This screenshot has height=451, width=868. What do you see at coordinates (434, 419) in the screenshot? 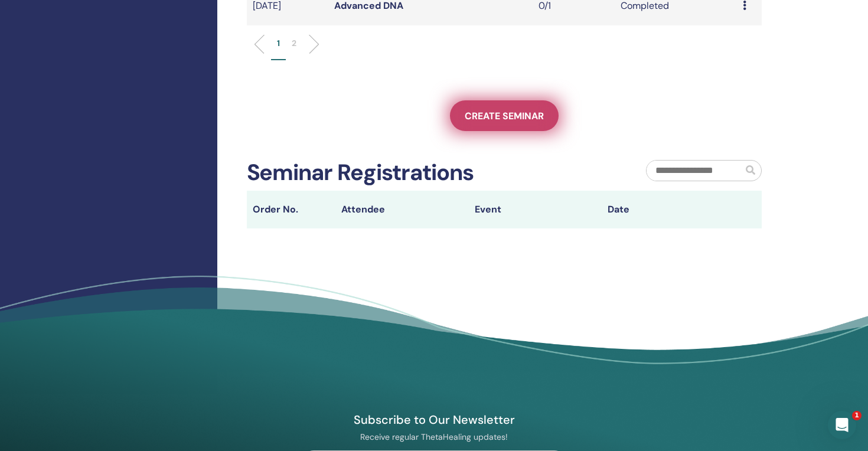
I see `h4: Subscribe to Our Newsletter` at bounding box center [434, 419].